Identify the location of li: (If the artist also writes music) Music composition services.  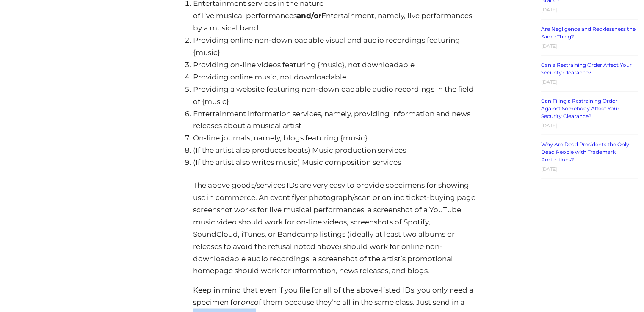
(334, 162).